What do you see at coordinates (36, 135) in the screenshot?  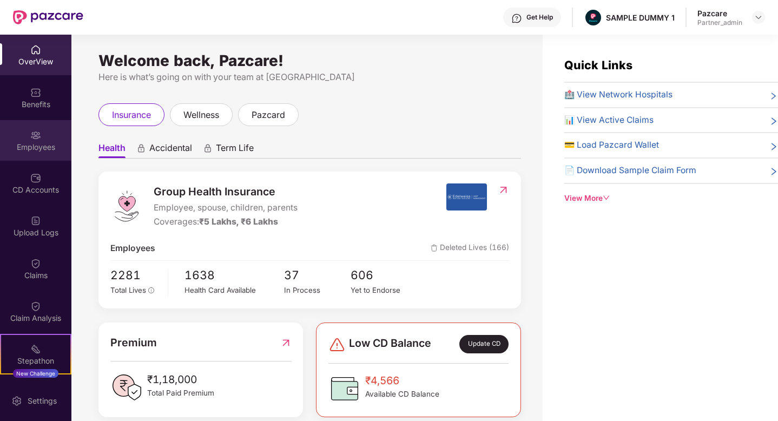 I see `img: svg+xml;base64,PHN2ZyBpZD0iRW1wbG95ZWVzIiB4bWxucz0iaHR0cDovL3d3dy53My5vcmcvMjAwMC9zdmciIHdpZHRoPS...` at bounding box center [36, 135].